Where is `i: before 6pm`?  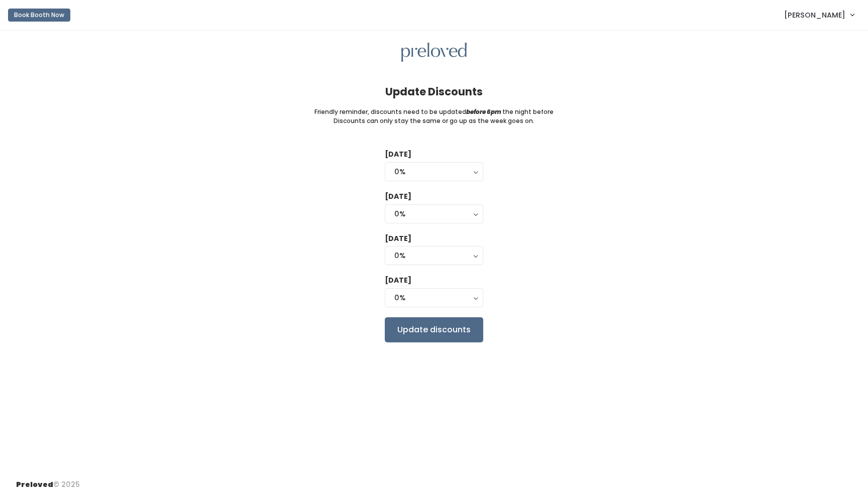
i: before 6pm is located at coordinates (484, 111).